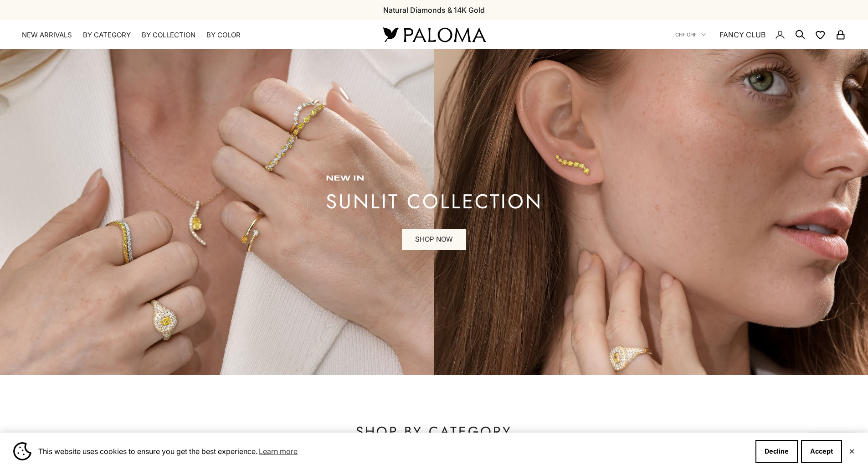  I want to click on span: CHF CHF, so click(685, 35).